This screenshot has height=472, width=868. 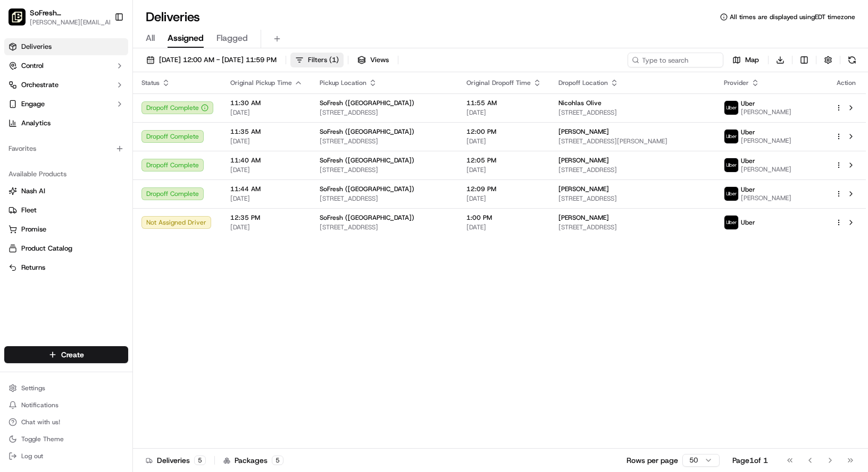 What do you see at coordinates (19, 192) in the screenshot?
I see `img: Angelique Valdez` at bounding box center [19, 192].